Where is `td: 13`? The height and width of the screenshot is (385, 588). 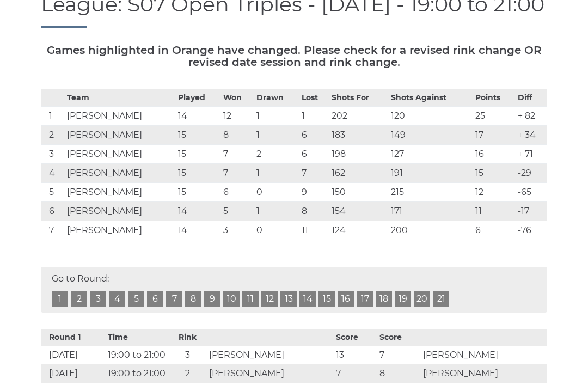 td: 13 is located at coordinates (355, 355).